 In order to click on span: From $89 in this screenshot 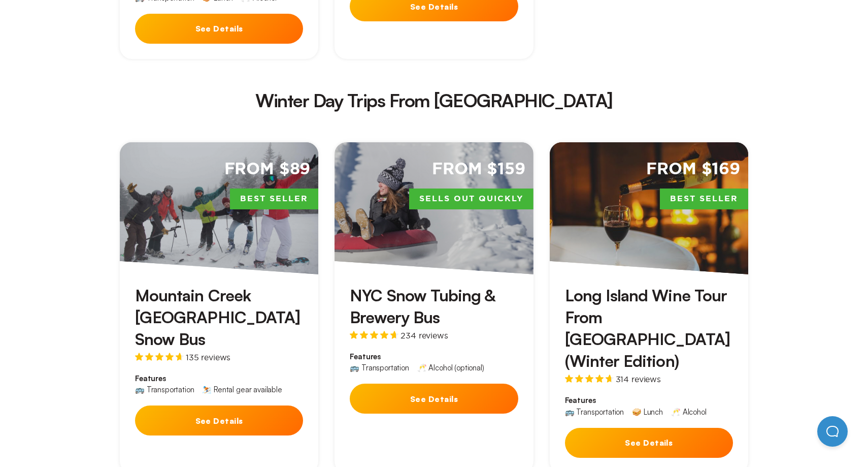, I will do `click(268, 169)`.